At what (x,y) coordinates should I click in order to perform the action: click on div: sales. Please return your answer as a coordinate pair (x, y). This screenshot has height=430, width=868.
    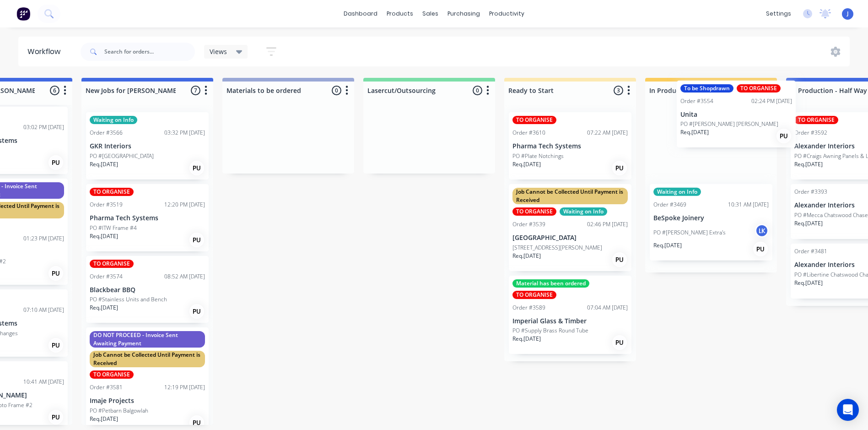
    Looking at the image, I should click on (430, 14).